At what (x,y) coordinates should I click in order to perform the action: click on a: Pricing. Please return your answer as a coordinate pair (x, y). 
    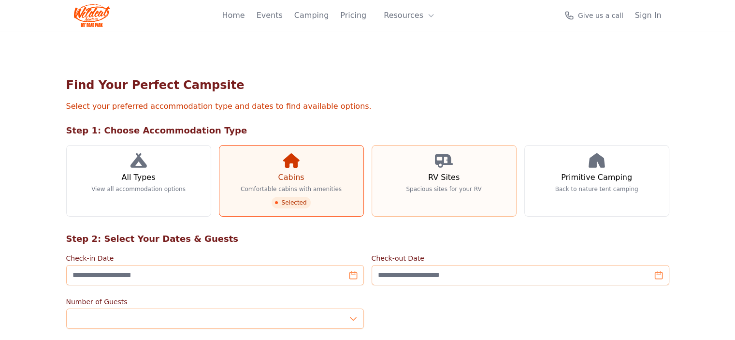
    Looking at the image, I should click on (353, 15).